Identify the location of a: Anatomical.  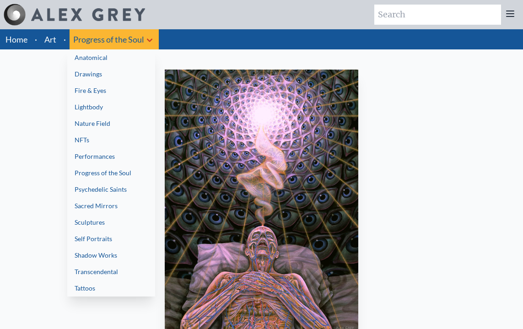
(111, 58).